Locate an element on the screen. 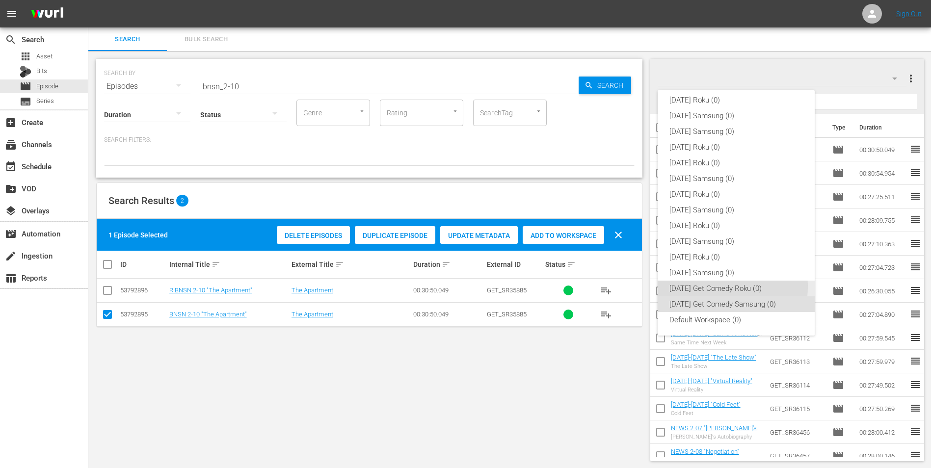 The height and width of the screenshot is (468, 931). div: Default Workspace (0) is located at coordinates (736, 320).